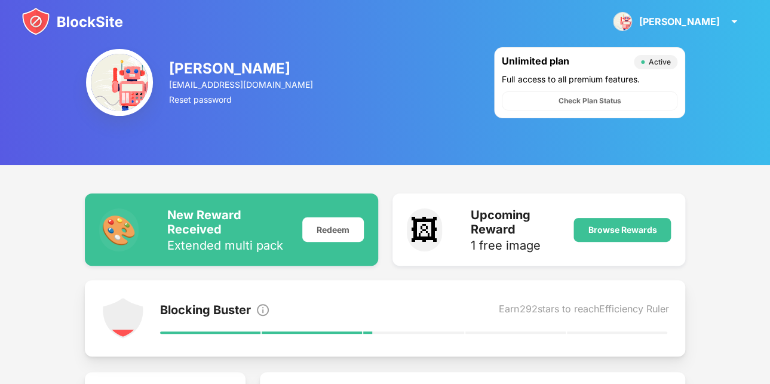  What do you see at coordinates (659, 62) in the screenshot?
I see `div: Active` at bounding box center [659, 62].